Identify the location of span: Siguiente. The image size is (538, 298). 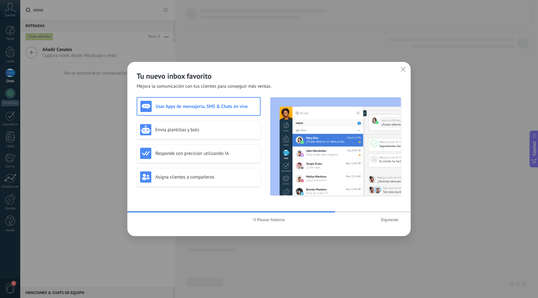
(389, 220).